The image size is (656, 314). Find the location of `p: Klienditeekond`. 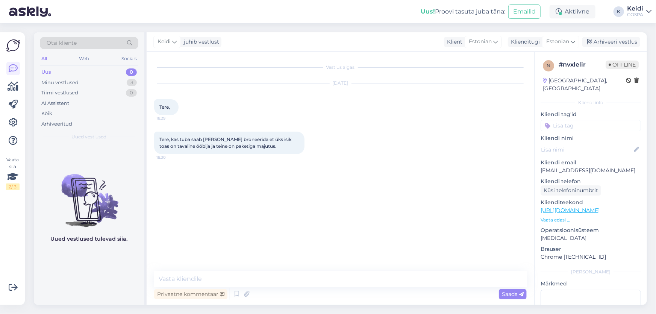

p: Klienditeekond is located at coordinates (591, 202).